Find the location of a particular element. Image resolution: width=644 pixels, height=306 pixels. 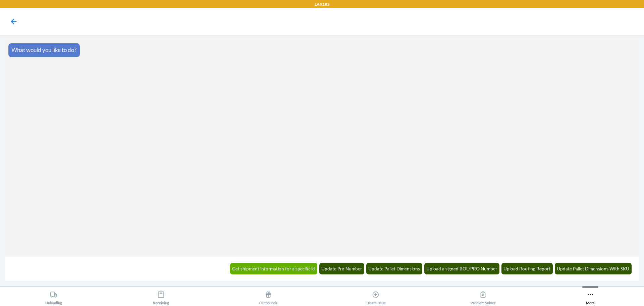

div: Unloading is located at coordinates (54, 296).